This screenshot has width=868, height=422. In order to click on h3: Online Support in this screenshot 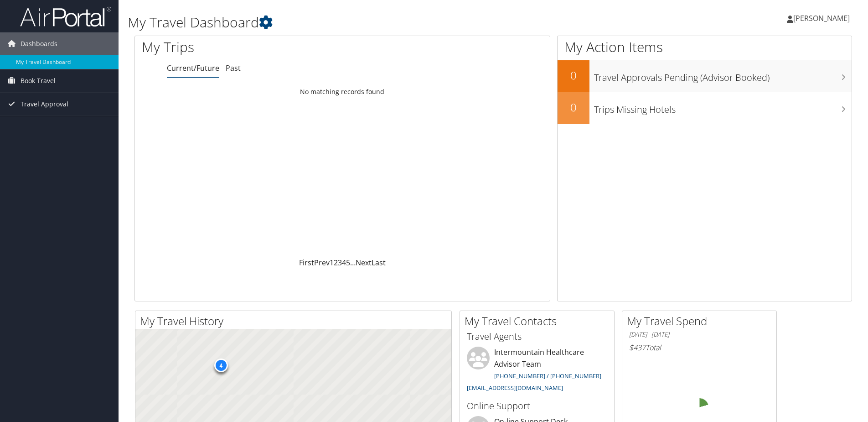, I will do `click(537, 406)`.